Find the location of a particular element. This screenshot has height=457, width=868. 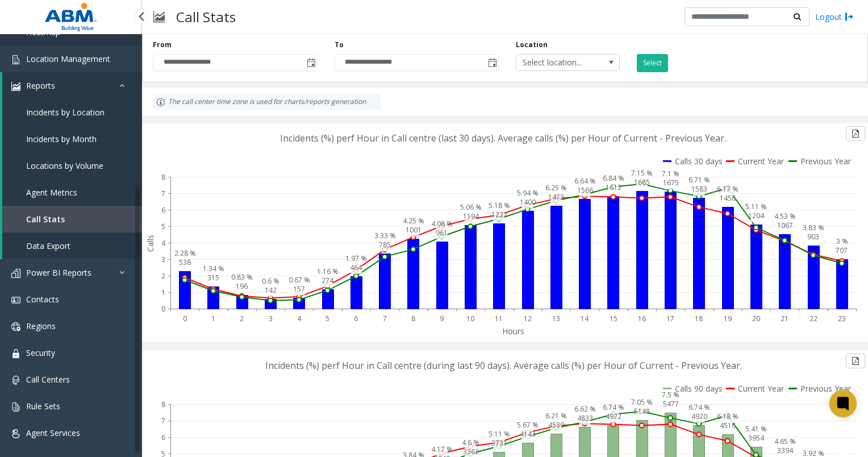

text: 3.33 % is located at coordinates (385, 235).